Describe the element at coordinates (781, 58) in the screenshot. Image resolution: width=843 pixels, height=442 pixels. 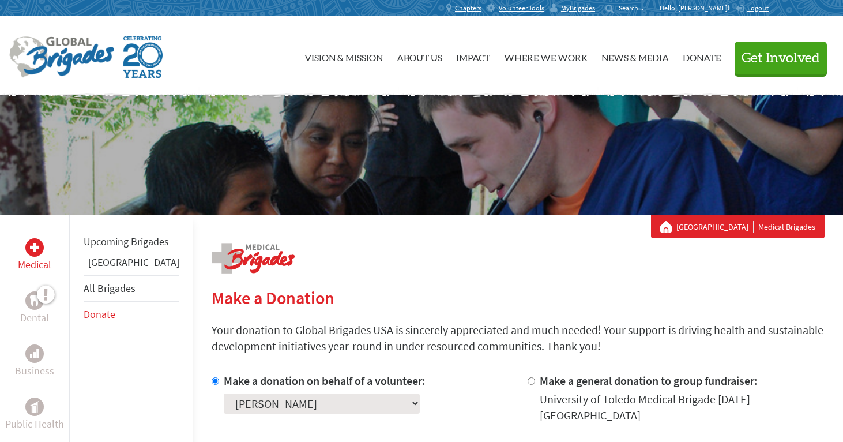
I see `span: Get Involved` at that location.